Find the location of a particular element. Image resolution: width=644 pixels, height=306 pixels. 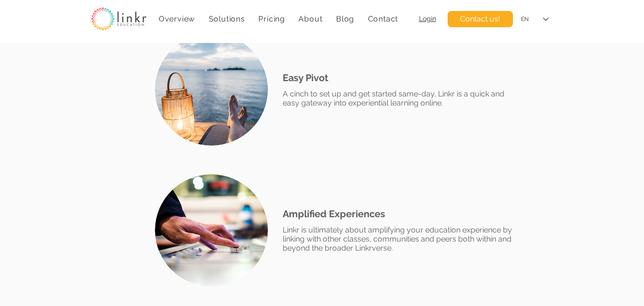

span: About is located at coordinates (310, 19).